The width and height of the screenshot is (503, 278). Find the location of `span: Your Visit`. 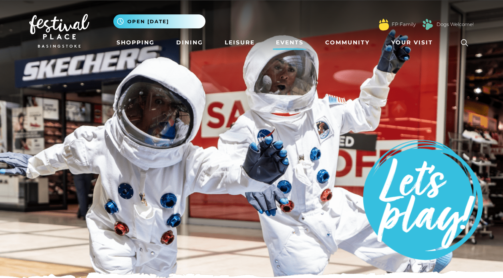

span: Your Visit is located at coordinates (412, 42).